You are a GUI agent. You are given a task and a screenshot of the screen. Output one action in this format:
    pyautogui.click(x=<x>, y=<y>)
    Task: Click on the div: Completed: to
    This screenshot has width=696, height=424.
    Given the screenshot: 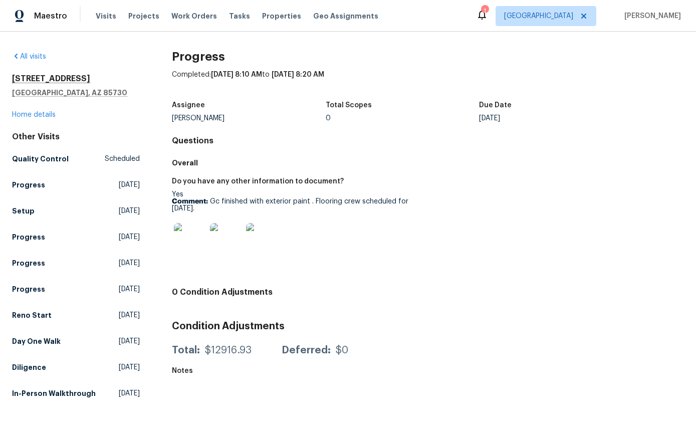 What is the action you would take?
    pyautogui.click(x=428, y=83)
    